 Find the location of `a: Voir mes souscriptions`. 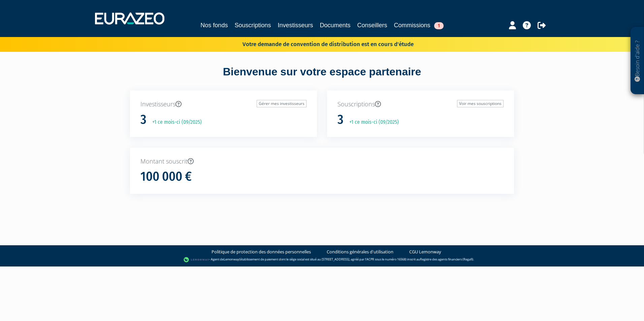

a: Voir mes souscriptions is located at coordinates (481, 104).